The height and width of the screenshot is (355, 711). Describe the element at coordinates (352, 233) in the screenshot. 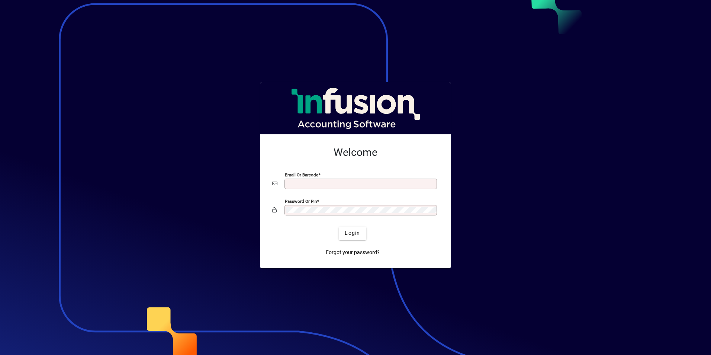

I see `span: Login` at that location.